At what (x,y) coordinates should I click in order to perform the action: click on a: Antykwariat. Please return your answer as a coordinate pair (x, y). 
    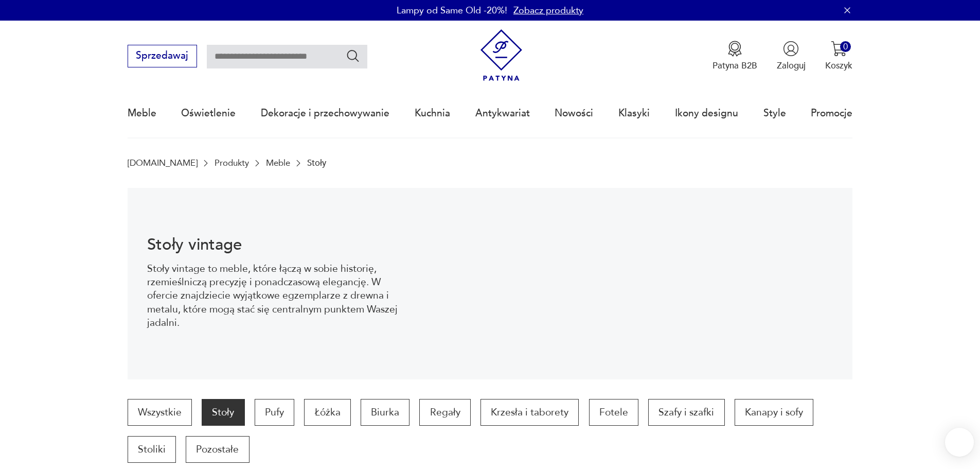
    Looking at the image, I should click on (502, 113).